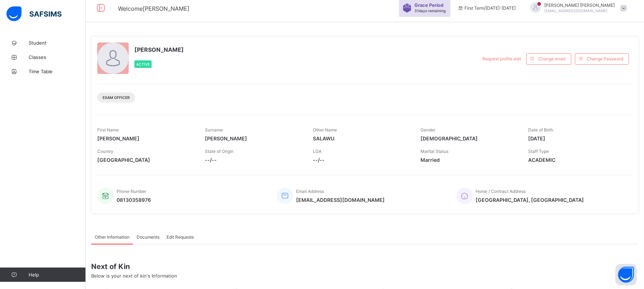 The width and height of the screenshot is (644, 289). Describe the element at coordinates (34, 14) in the screenshot. I see `img: safsims` at that location.